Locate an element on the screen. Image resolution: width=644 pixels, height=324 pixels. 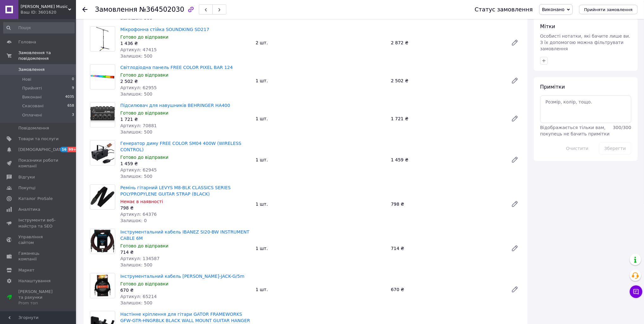
a: Ремінь гітарний LEVYS M8-BLK CLASSICS SERIES POLYPROPYLENE GUITAR STRAP (BLACK) is located at coordinates (175, 191).